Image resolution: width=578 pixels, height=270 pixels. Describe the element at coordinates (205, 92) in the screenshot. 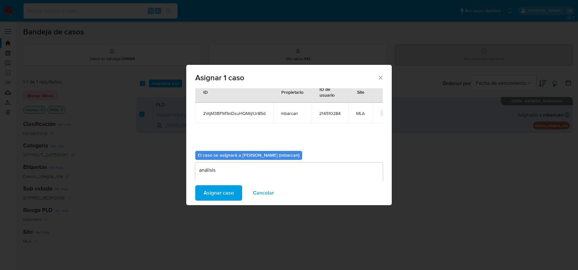

I see `div: ID` at that location.